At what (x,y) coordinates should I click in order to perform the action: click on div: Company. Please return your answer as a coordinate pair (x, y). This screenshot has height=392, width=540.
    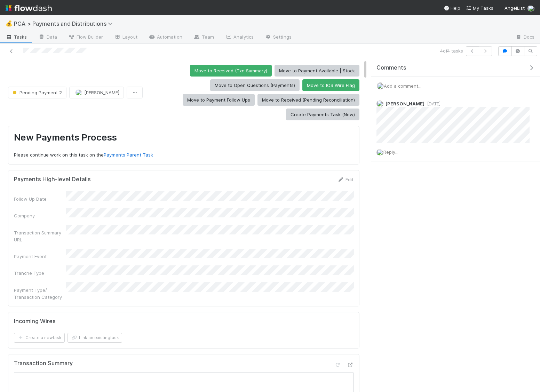
    Looking at the image, I should click on (40, 215).